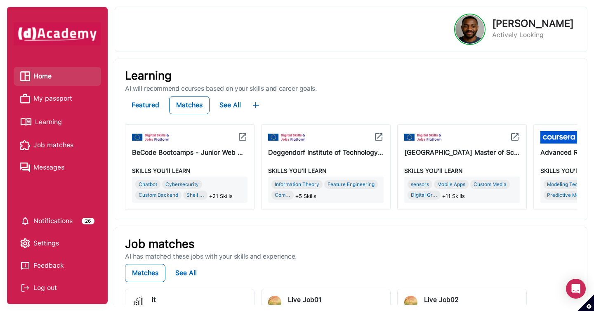 This screenshot has height=311, width=594. Describe the element at coordinates (351, 76) in the screenshot. I see `p: Learning` at that location.